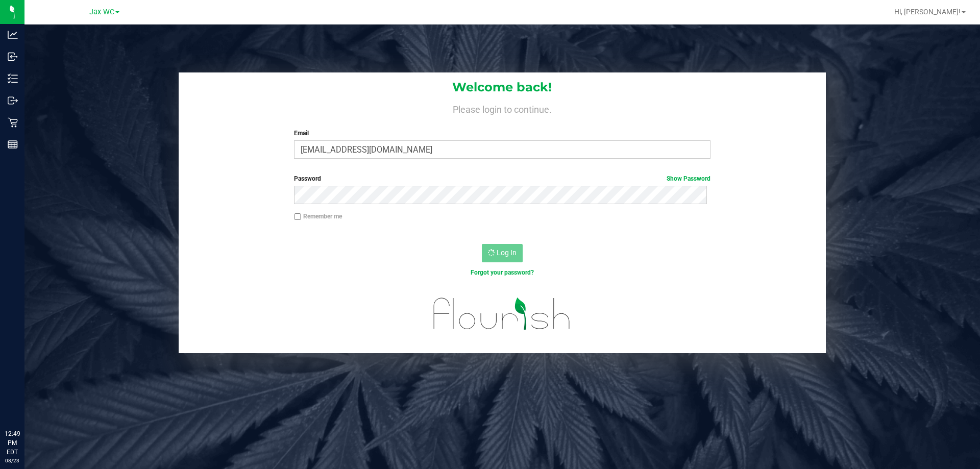 The image size is (980, 469). I want to click on inline-svg: Inventory, so click(13, 79).